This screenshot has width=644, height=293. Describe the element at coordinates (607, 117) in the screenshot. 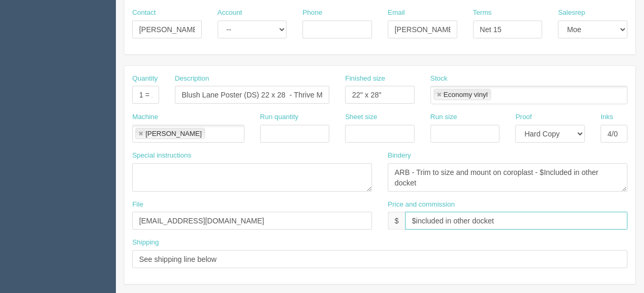

I see `label: Inks` at that location.